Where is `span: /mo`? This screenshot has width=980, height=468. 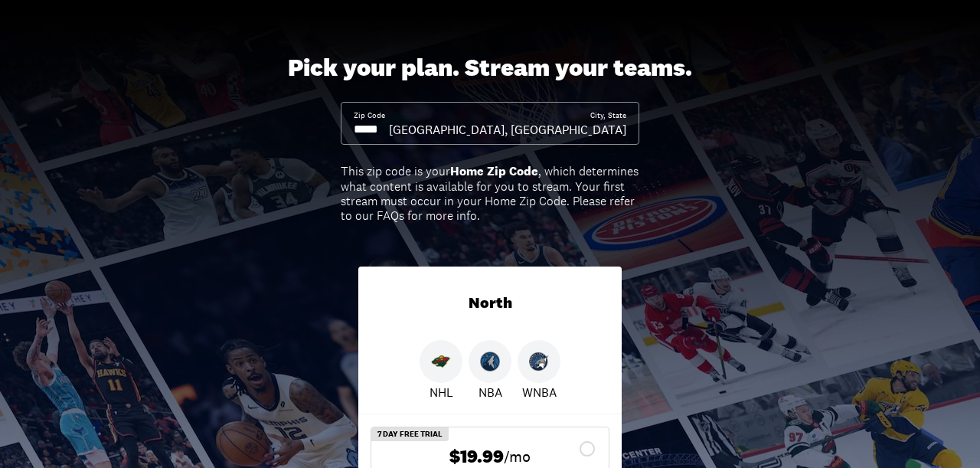
span: /mo is located at coordinates (517, 456).